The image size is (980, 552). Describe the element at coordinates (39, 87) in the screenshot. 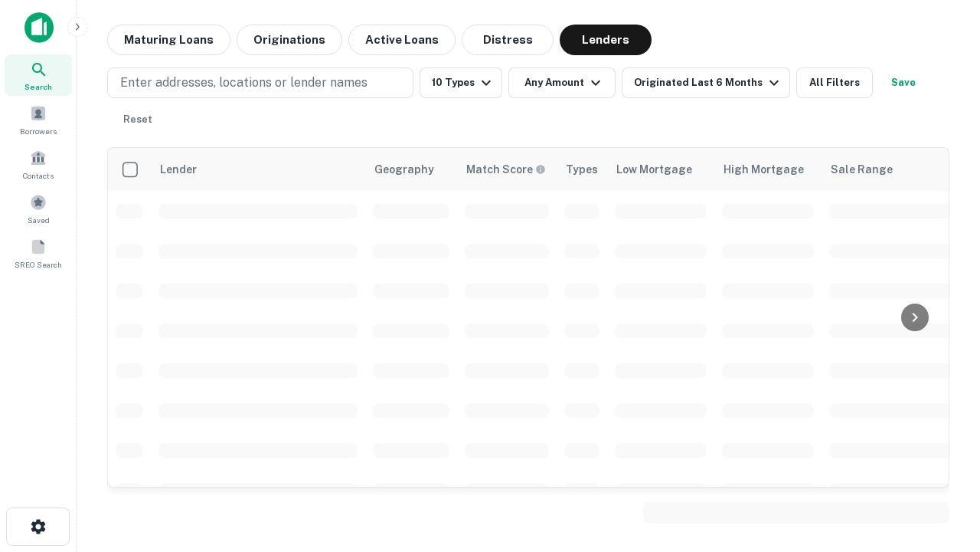

I see `span: Search` at that location.